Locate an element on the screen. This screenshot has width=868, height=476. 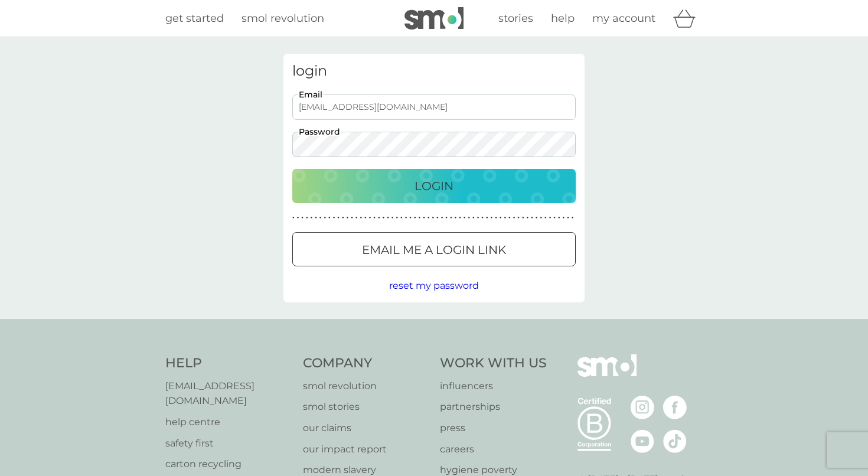
p: our claims is located at coordinates (365, 428).